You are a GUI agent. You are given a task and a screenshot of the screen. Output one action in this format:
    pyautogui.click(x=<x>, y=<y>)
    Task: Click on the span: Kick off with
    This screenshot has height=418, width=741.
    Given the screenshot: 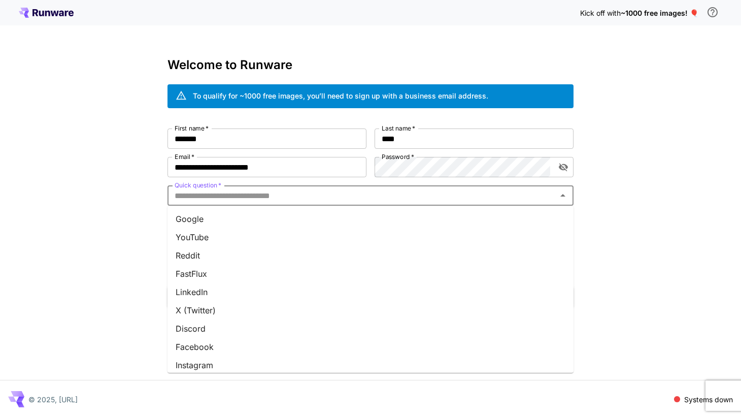 What is the action you would take?
    pyautogui.click(x=601, y=13)
    